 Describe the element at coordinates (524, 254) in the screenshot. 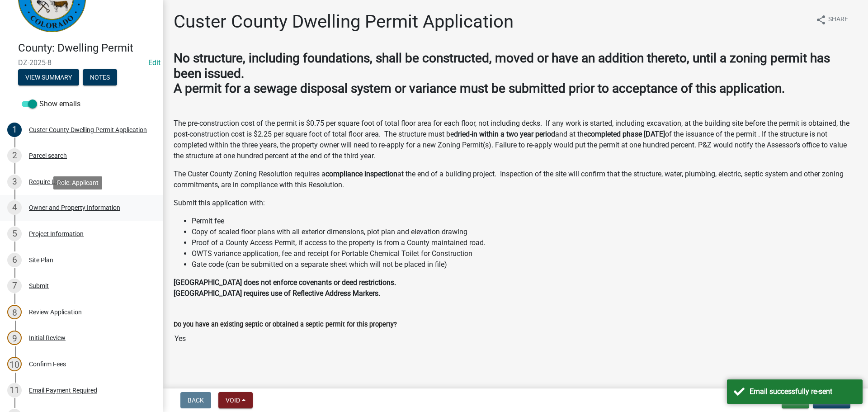

I see `li: OWTS variance application, fee and receipt for Portable Chemical Toilet for Construction` at that location.